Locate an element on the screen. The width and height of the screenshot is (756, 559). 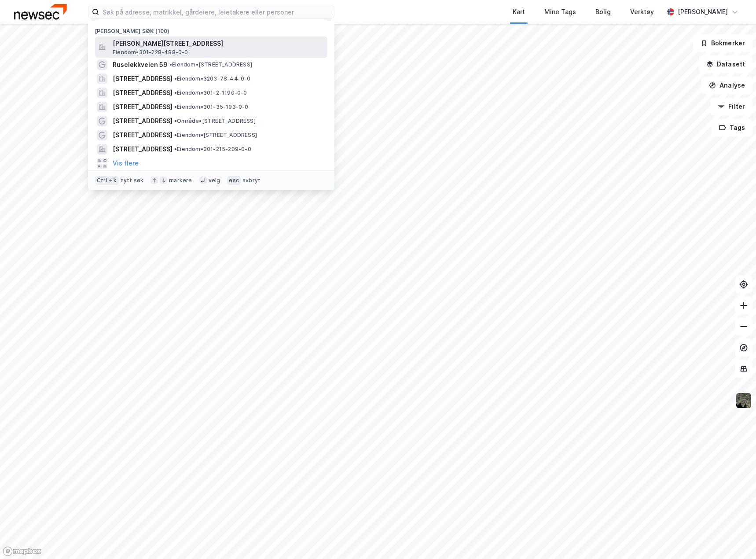
span: Eiendom • 301-215-209-0-0 is located at coordinates (212, 149).